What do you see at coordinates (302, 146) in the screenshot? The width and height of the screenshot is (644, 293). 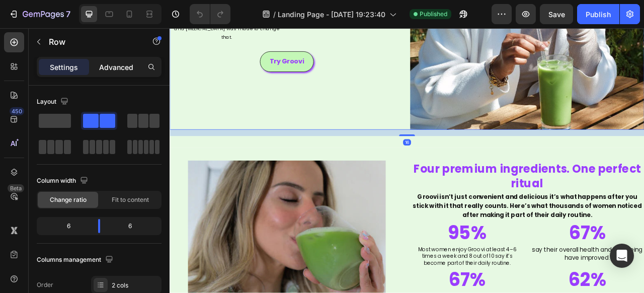 I see `div: 16` at bounding box center [302, 146].